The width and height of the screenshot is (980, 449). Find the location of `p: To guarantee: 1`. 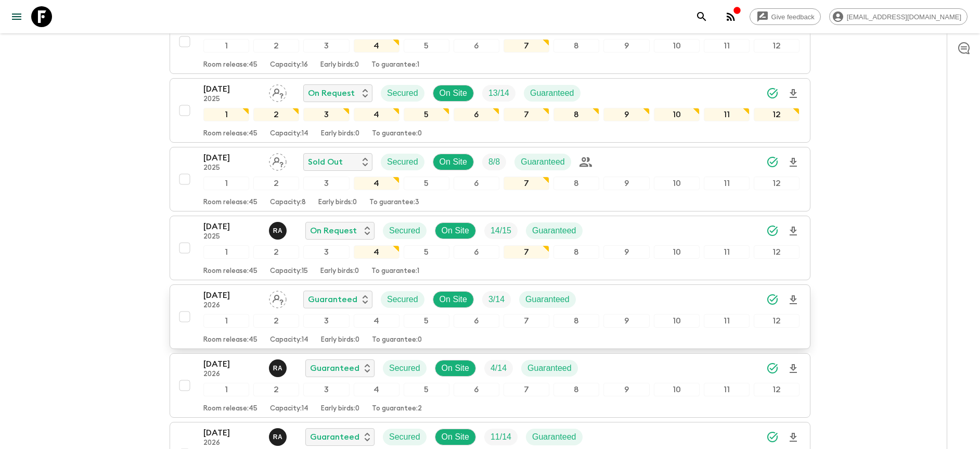

p: To guarantee: 1 is located at coordinates (395, 272).